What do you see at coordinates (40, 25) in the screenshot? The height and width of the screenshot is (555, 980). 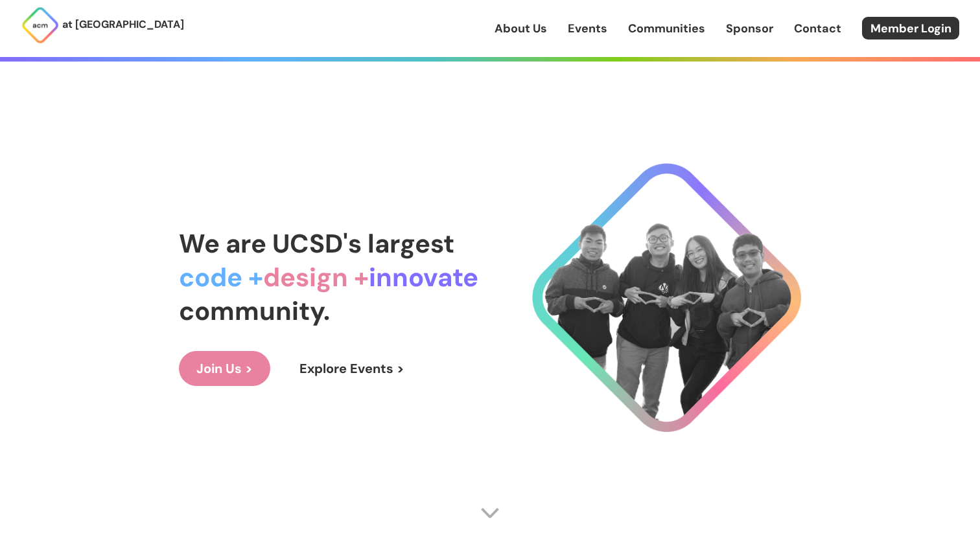 I see `img: ACM Logo` at bounding box center [40, 25].